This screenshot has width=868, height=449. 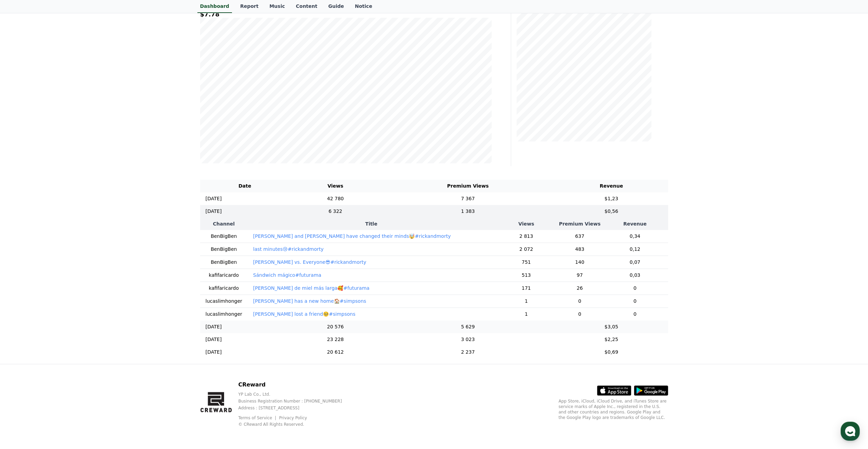 What do you see at coordinates (526, 262) in the screenshot?
I see `td: 751` at bounding box center [526, 262].